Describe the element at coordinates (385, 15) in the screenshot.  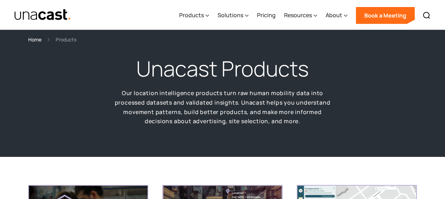
I see `a: Book a Meeting` at that location.